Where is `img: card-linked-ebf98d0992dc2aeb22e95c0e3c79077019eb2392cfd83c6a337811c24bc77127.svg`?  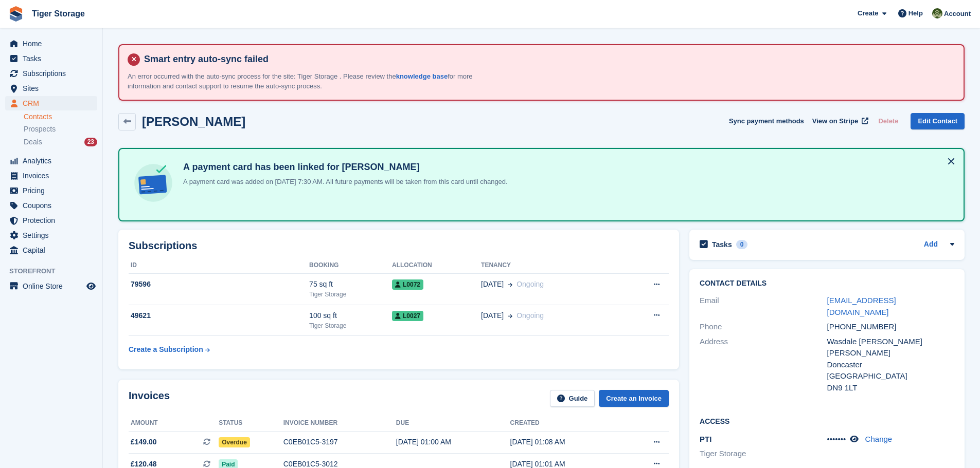
img: card-linked-ebf98d0992dc2aeb22e95c0e3c79077019eb2392cfd83c6a337811c24bc77127.svg is located at coordinates (153, 183).